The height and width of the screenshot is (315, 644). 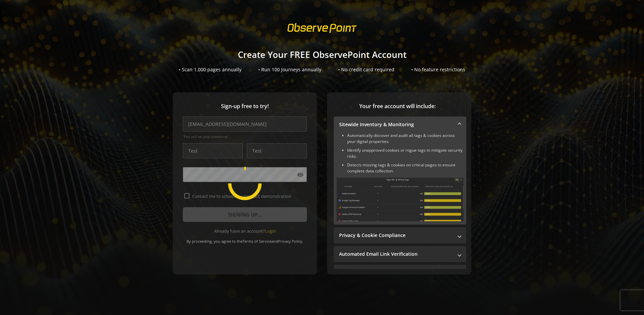 What do you see at coordinates (405, 168) in the screenshot?
I see `li: Detects missing tags & cookies on critical pages to ensure complete data collection.` at bounding box center [405, 168].